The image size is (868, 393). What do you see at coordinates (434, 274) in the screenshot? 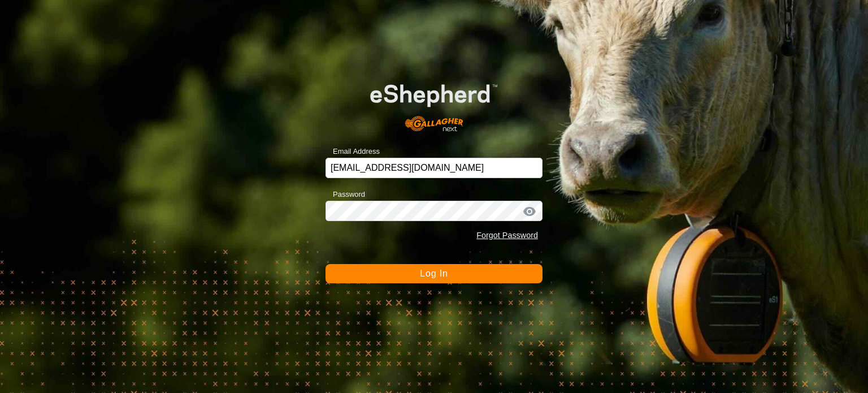
I see `button: Log In` at bounding box center [434, 274].